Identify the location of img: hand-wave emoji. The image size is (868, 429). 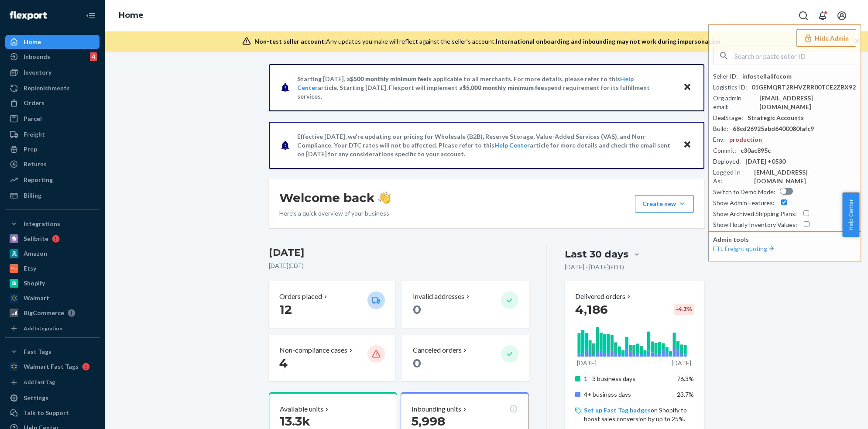
(385, 197).